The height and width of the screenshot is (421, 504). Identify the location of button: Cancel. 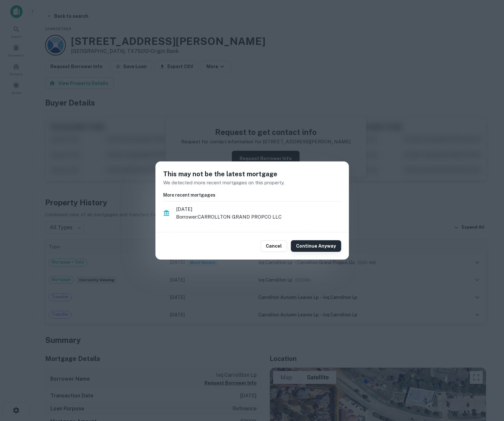
(274, 246).